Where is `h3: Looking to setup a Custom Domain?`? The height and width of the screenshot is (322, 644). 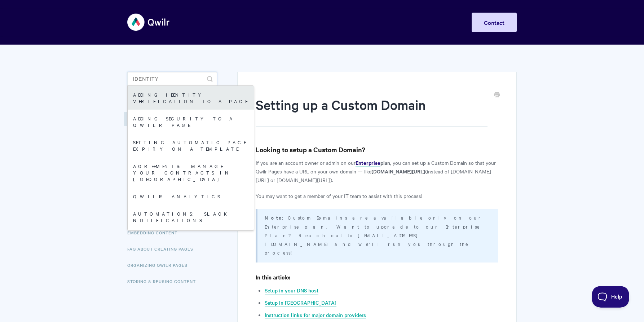 h3: Looking to setup a Custom Domain? is located at coordinates (377, 150).